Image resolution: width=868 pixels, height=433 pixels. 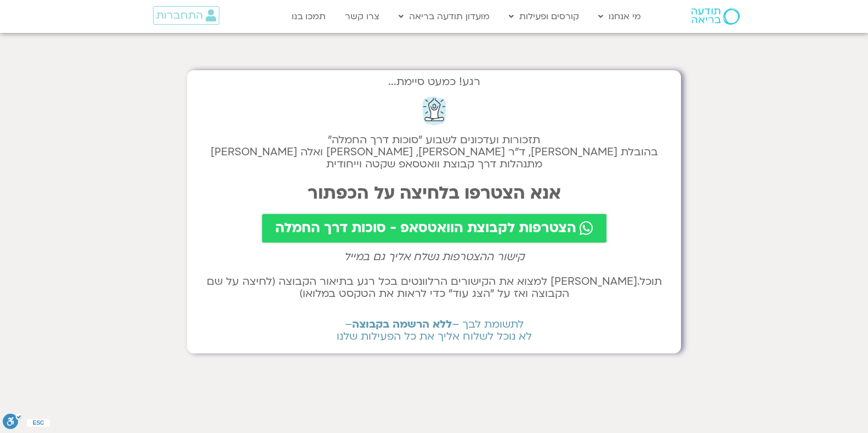 What do you see at coordinates (716, 16) in the screenshot?
I see `img: תודעה בריאה` at bounding box center [716, 16].